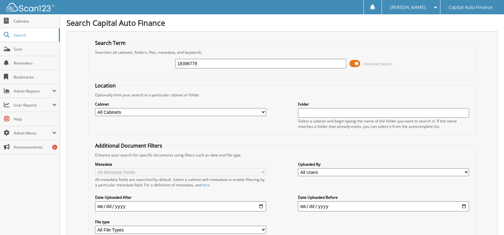 This screenshot has width=504, height=235. I want to click on legend: Search Term, so click(110, 43).